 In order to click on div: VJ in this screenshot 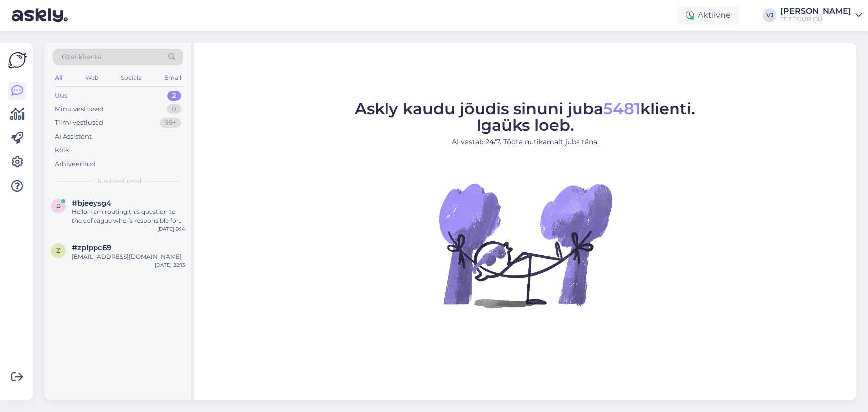, I will do `click(770, 16)`.